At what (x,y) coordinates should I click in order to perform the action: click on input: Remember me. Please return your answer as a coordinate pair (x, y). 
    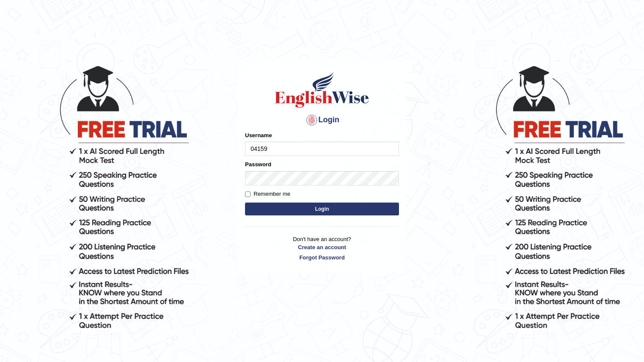
    Looking at the image, I should click on (248, 194).